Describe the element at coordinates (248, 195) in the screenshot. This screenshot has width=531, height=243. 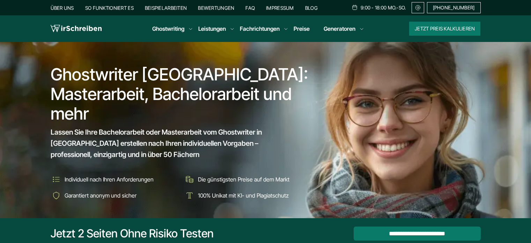
I see `li: 100% Unikat mit KI- und Plagiatschutz` at that location.